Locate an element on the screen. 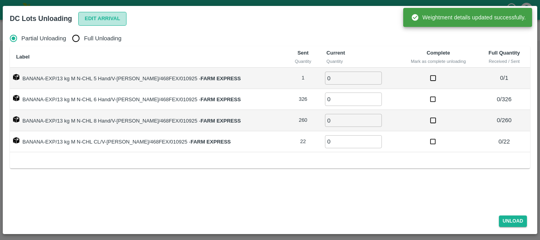 This screenshot has height=240, width=540. td: 260 is located at coordinates (303, 121).